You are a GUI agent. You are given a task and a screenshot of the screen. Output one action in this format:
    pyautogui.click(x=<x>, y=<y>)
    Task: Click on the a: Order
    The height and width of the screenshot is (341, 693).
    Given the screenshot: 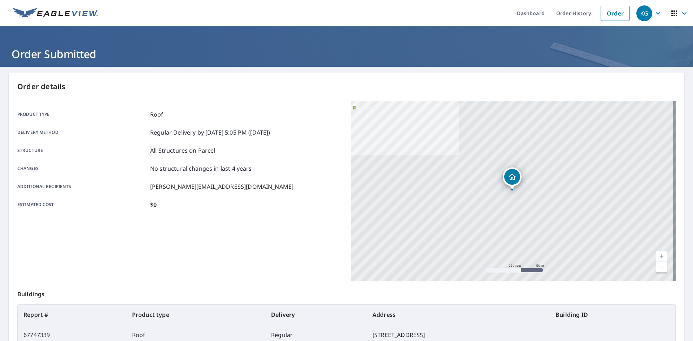 What is the action you would take?
    pyautogui.click(x=615, y=13)
    